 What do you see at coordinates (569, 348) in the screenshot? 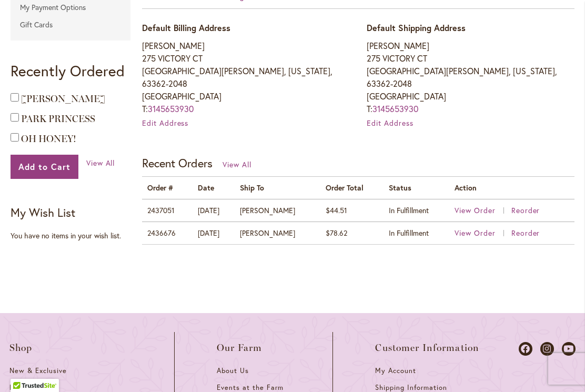
I see `a: Dahlias on Youtube` at bounding box center [569, 348].